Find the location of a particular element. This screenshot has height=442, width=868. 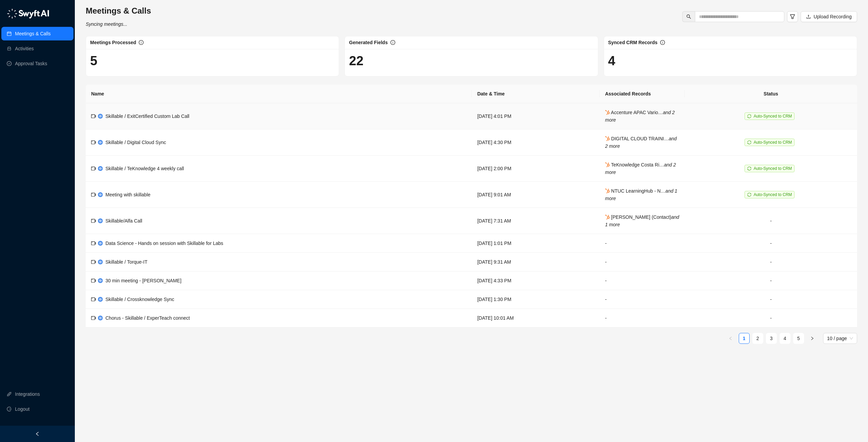

span: Generated Fields is located at coordinates (368, 43).